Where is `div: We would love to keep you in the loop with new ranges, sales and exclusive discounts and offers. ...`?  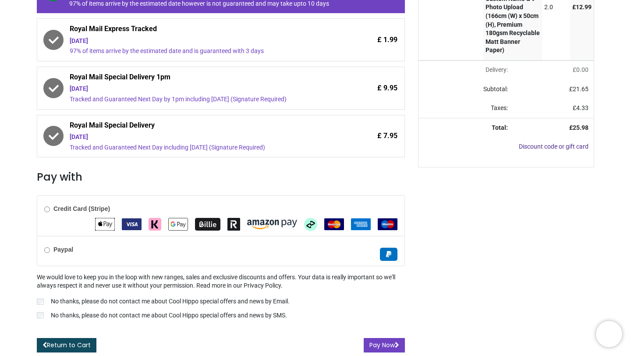
div: We would love to keep you in the loop with new ranges, sales and exclusive discounts and offers. ... is located at coordinates (221, 297).